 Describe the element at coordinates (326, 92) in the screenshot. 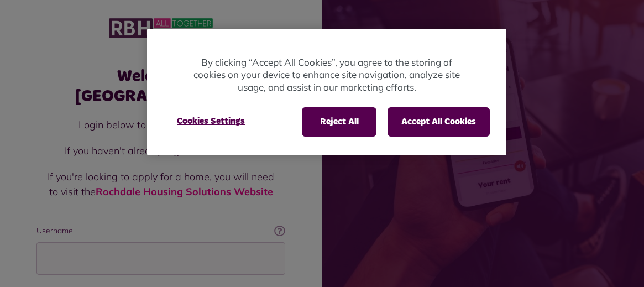

I see `div: Privacy` at that location.